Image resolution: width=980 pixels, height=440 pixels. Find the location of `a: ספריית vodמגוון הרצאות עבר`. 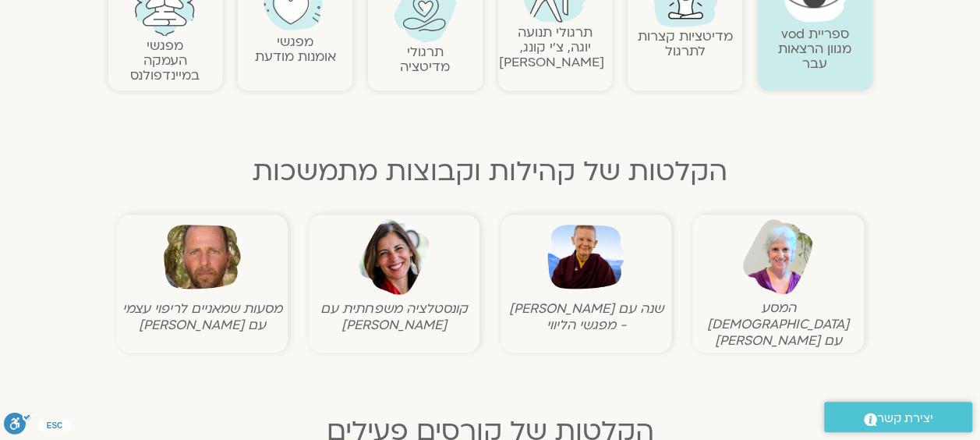

a: ספריית vodמגוון הרצאות עבר is located at coordinates (815, 49).